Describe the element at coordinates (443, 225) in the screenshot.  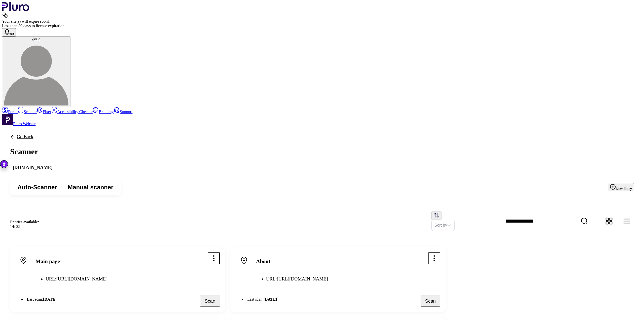
I see `div: Set sorting` at that location.